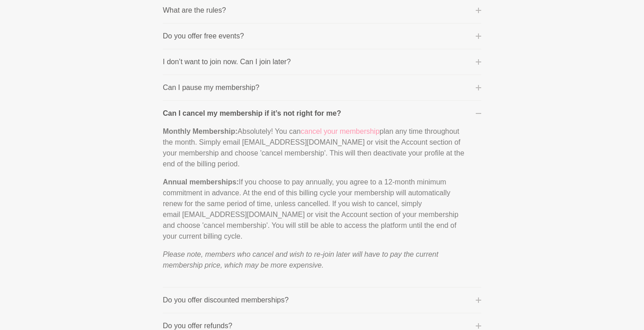 The image size is (644, 330). What do you see at coordinates (252, 113) in the screenshot?
I see `p: Can I cancel my membership if it’s not right for me?` at bounding box center [252, 113].